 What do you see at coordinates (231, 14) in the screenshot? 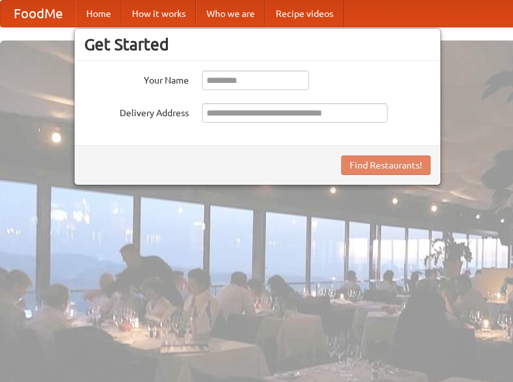
I see `a: Who we are` at bounding box center [231, 14].